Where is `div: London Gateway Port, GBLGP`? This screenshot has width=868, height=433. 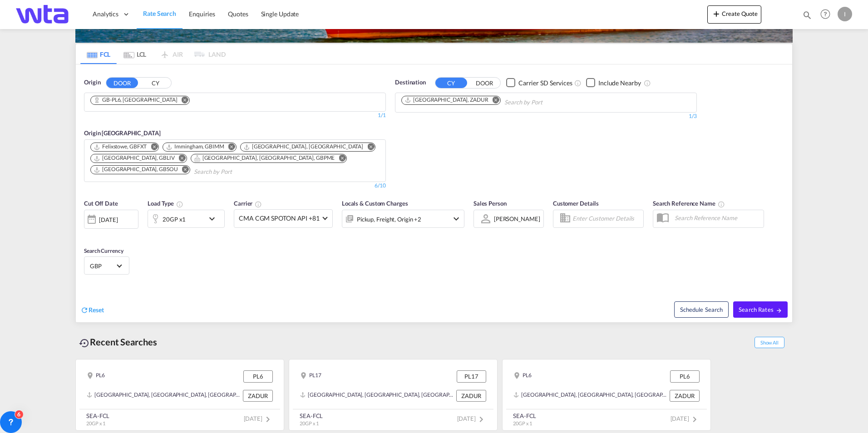
div: London Gateway Port, GBLGP is located at coordinates (303, 147).